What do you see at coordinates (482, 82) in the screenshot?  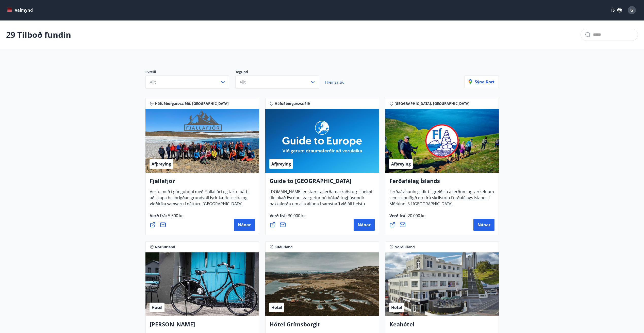 I see `button: Sýna kort` at bounding box center [482, 82].